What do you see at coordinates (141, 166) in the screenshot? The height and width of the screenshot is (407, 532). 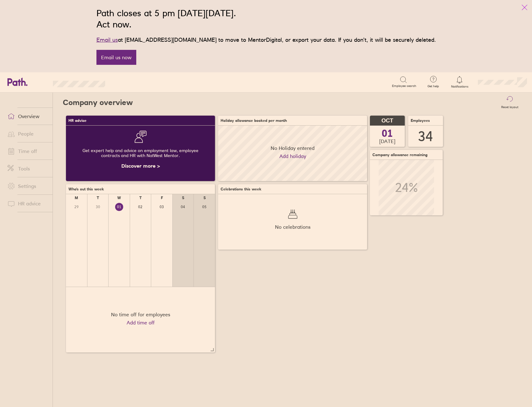 I see `a: Discover more >` at bounding box center [141, 166].